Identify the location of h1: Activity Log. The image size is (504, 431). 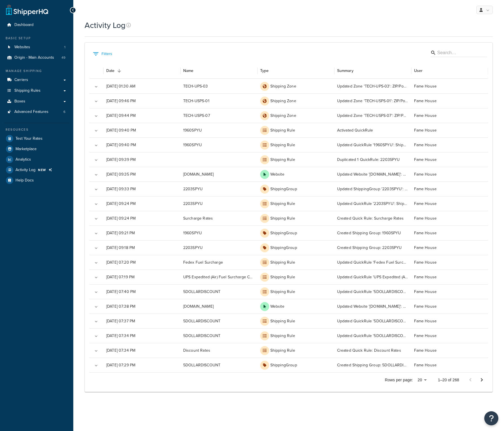
(105, 25).